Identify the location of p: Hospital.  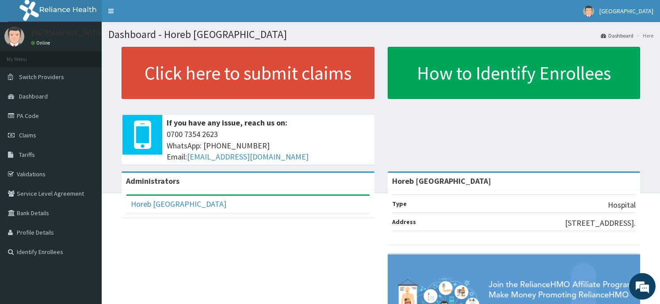
(621, 205).